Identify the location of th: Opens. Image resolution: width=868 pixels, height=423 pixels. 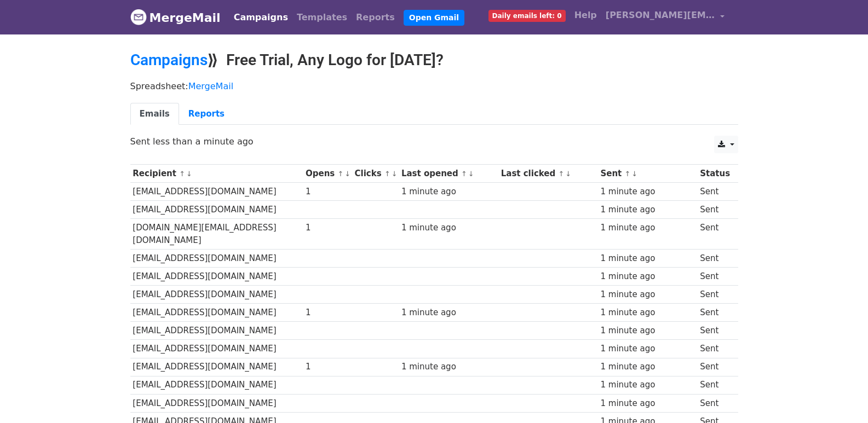
(328, 173).